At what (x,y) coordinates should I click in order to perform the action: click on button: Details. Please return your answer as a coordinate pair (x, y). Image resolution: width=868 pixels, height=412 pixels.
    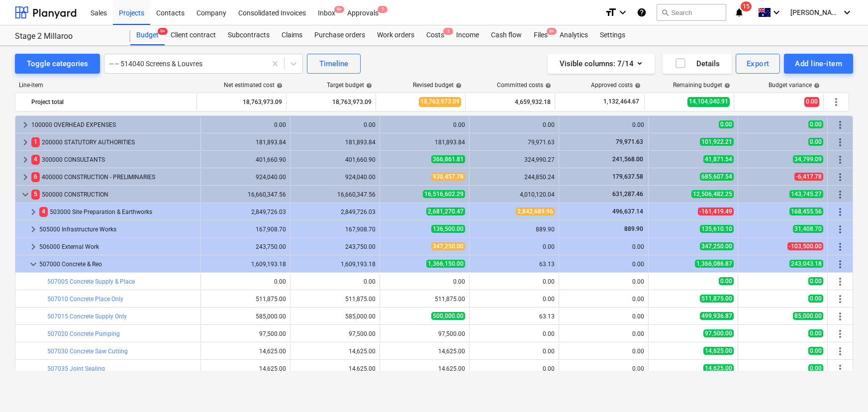
    Looking at the image, I should click on (696, 64).